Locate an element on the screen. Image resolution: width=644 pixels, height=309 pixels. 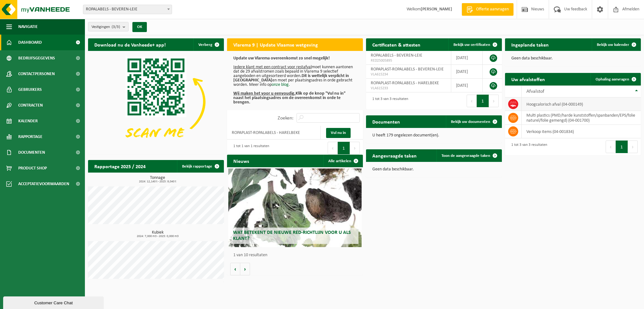
a: onze blog. is located at coordinates (281, 85).